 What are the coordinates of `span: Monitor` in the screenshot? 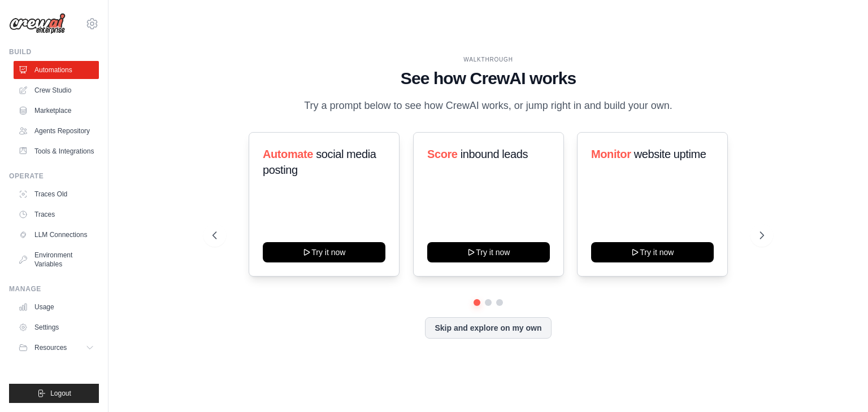 It's located at (611, 154).